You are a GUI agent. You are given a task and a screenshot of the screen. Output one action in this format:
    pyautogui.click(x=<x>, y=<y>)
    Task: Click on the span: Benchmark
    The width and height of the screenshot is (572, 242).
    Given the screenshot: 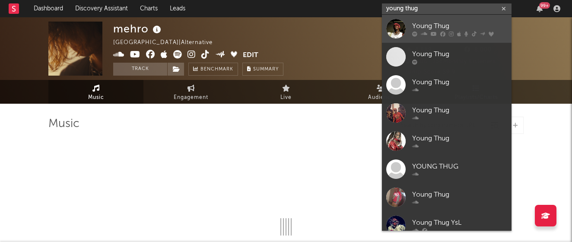 What is the action you would take?
    pyautogui.click(x=217, y=70)
    